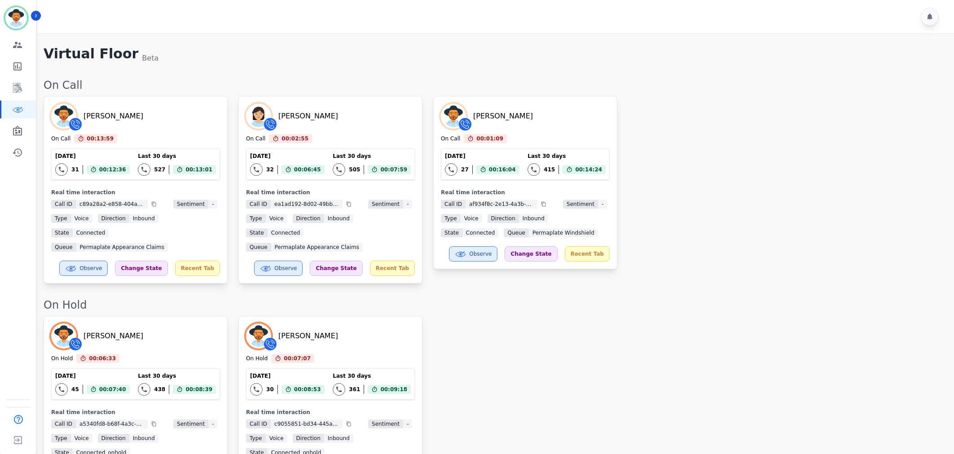  What do you see at coordinates (112, 424) in the screenshot?
I see `span: a5340fd8-b68f-4a3c-b0a1-34d7e02b22d3` at bounding box center [112, 424].